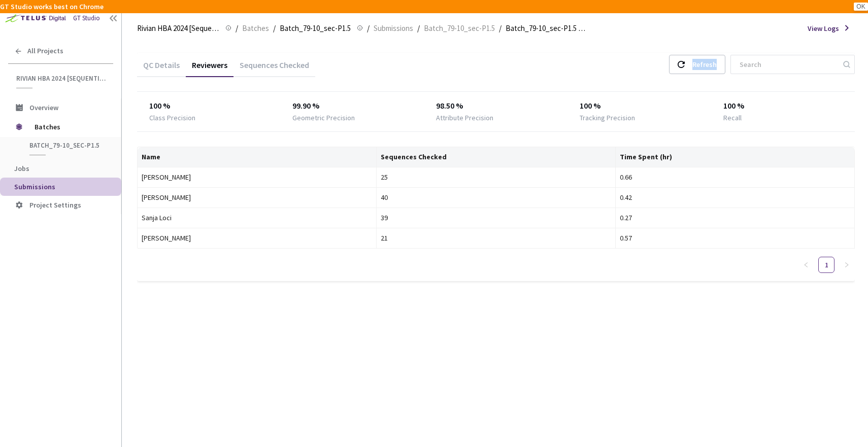 Image resolution: width=868 pixels, height=447 pixels. I want to click on div: 99.90 %, so click(353, 106).